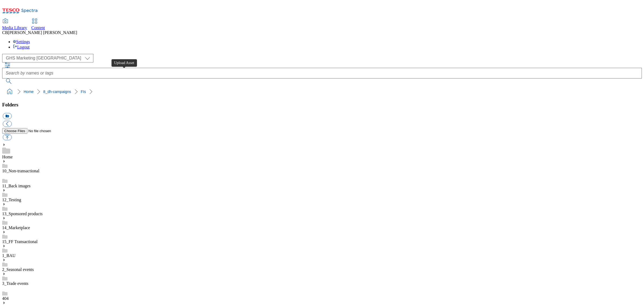 This screenshot has height=305, width=644. What do you see at coordinates (5, 33) in the screenshot?
I see `span: CB` at bounding box center [5, 33].